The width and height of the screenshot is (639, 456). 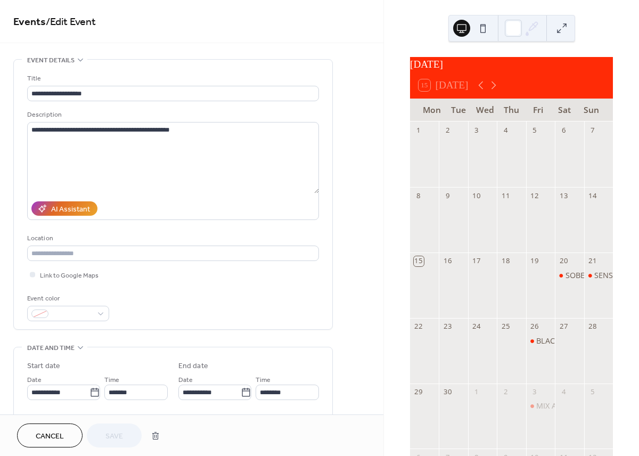 What do you see at coordinates (69, 275) in the screenshot?
I see `span: Link to Google Maps` at bounding box center [69, 275].